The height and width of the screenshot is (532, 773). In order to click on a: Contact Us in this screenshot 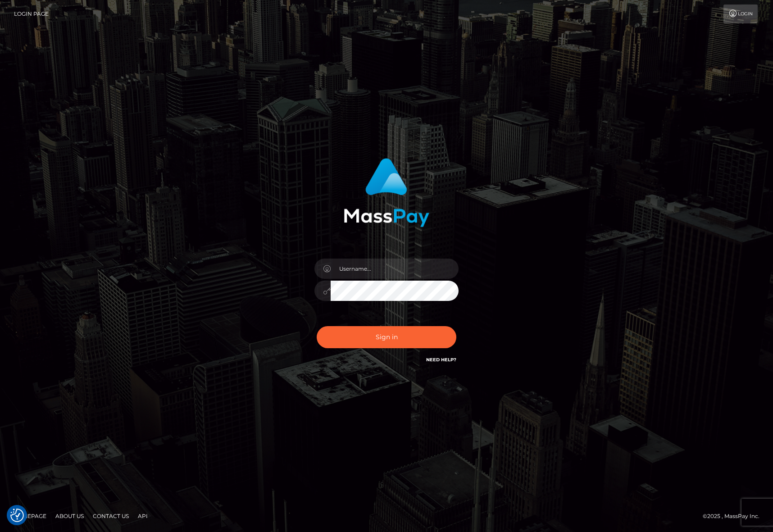, I will do `click(111, 516)`.